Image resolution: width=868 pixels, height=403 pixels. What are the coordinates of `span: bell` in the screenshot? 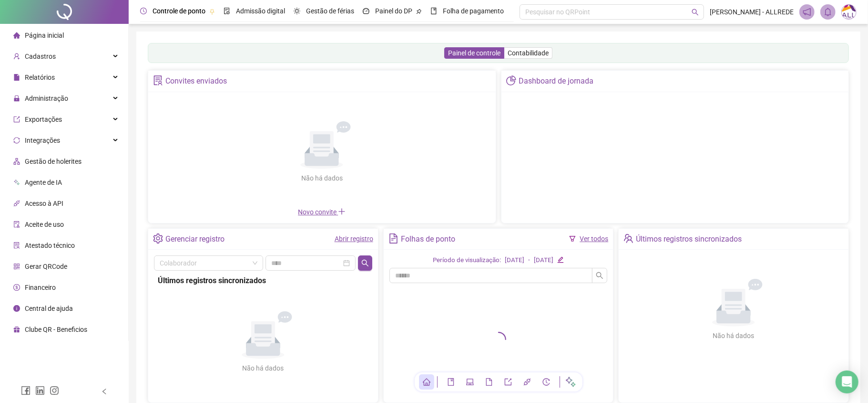 It's located at (828, 12).